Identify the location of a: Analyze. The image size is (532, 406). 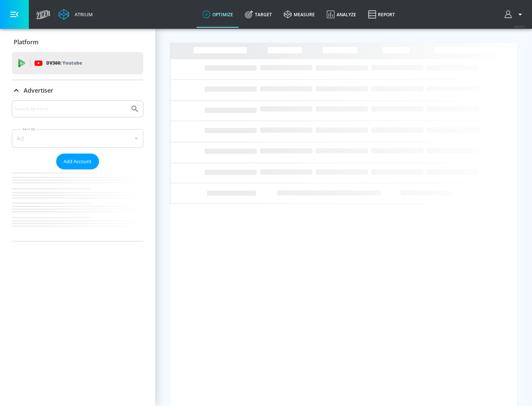
(342, 14).